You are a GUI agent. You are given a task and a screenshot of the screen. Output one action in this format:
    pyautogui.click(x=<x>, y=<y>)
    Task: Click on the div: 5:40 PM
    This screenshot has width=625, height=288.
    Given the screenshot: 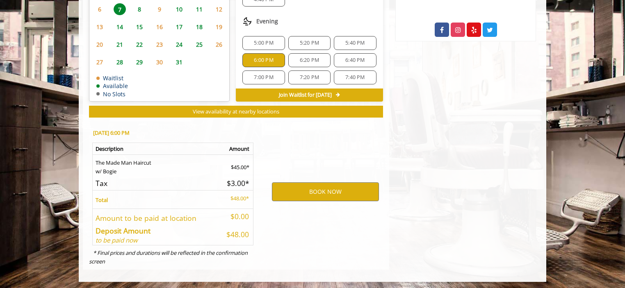 What is the action you would take?
    pyautogui.click(x=355, y=43)
    